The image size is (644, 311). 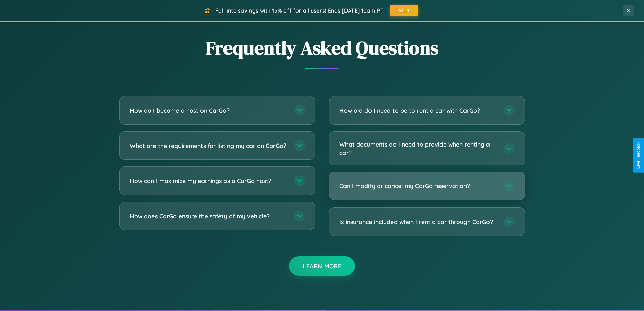 I want to click on h3: How does CarGo ensure the safety of my vehicle?, so click(x=209, y=216).